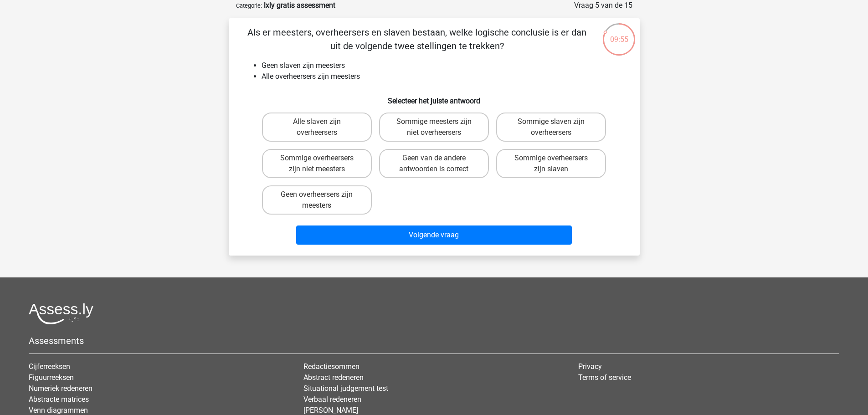 The image size is (868, 415). What do you see at coordinates (434, 164) in the screenshot?
I see `label: Geen van de andere antwoorden is correct` at bounding box center [434, 164].